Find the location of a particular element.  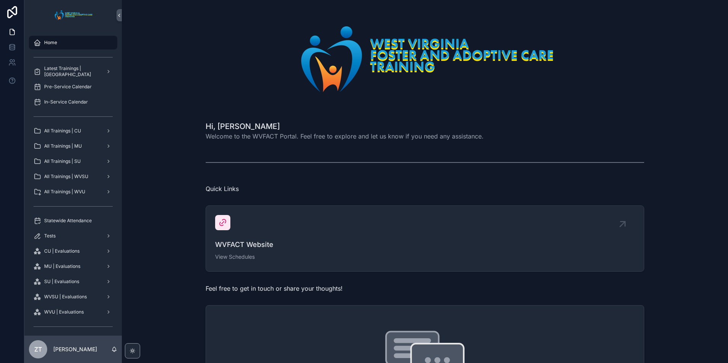

span: In-Service Calendar is located at coordinates (66, 102).